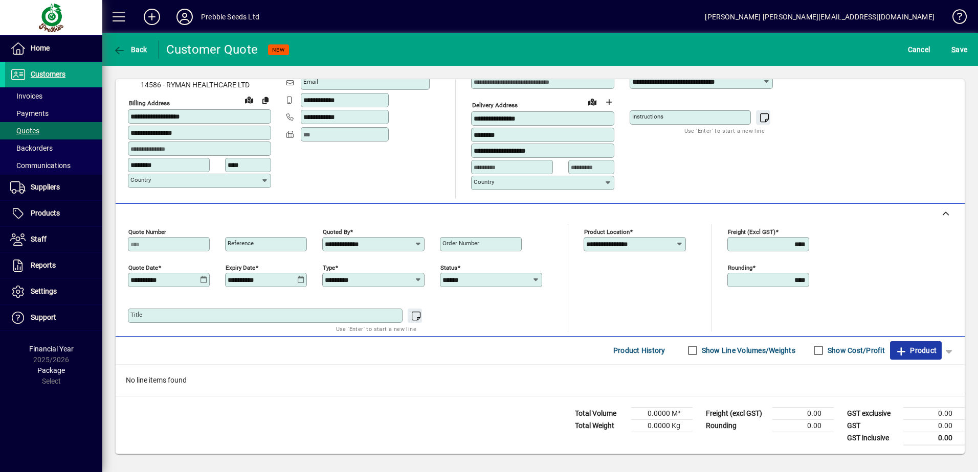 The height and width of the screenshot is (472, 978). What do you see at coordinates (230, 17) in the screenshot?
I see `div: Prebble Seeds Ltd` at bounding box center [230, 17].